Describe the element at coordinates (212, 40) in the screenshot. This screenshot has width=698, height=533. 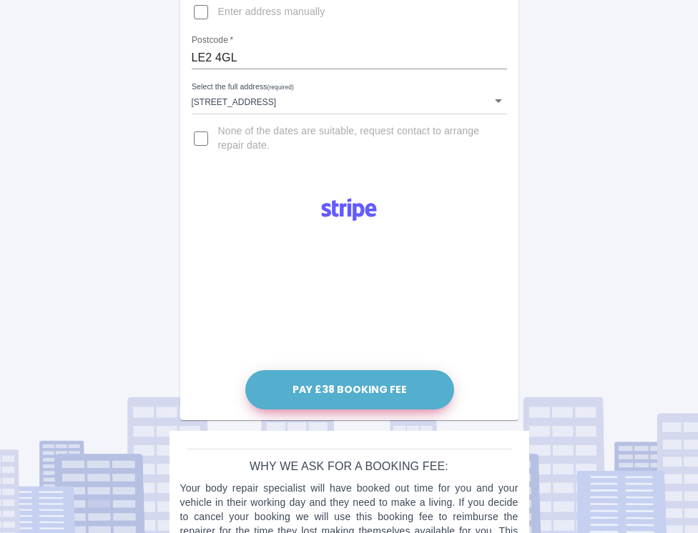
I see `label: Postcode` at that location.